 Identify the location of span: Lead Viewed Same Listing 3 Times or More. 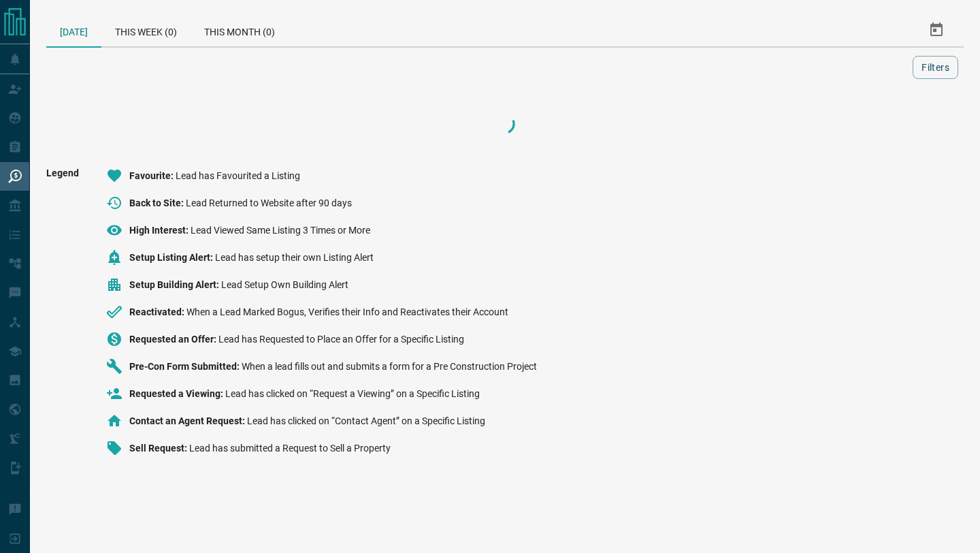
(280, 230).